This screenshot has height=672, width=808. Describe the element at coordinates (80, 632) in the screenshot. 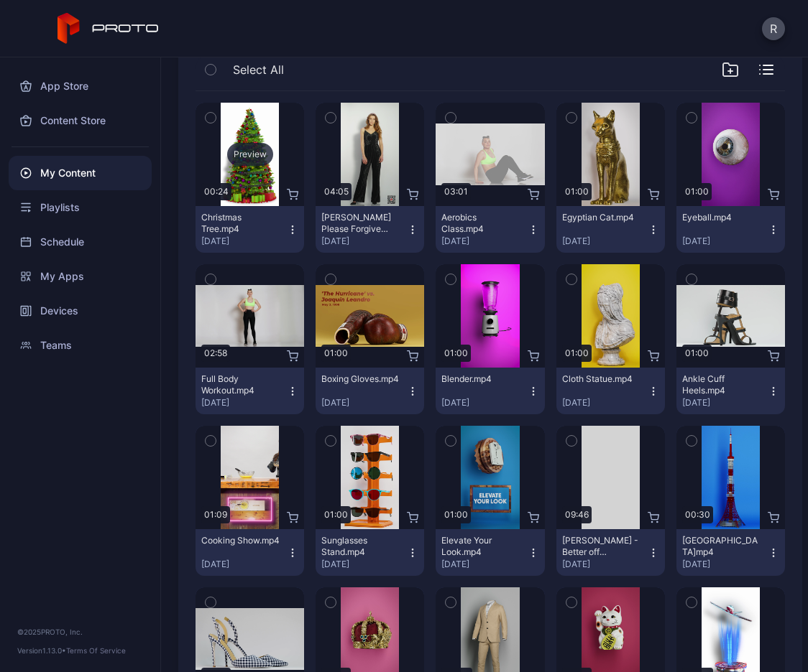

I see `div: © 2025 PROTO, Inc.` at that location.